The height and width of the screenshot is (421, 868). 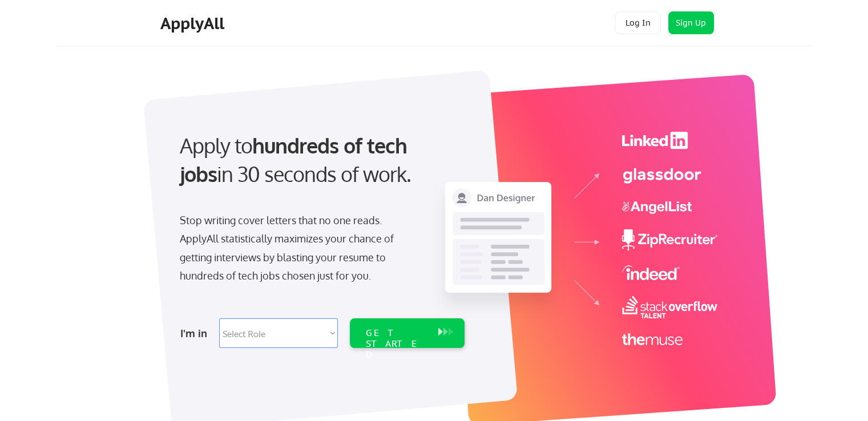 I want to click on button: Log In, so click(x=638, y=23).